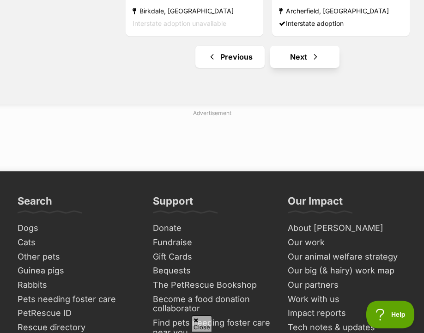 The image size is (424, 333). I want to click on a: PetRescue ID, so click(77, 313).